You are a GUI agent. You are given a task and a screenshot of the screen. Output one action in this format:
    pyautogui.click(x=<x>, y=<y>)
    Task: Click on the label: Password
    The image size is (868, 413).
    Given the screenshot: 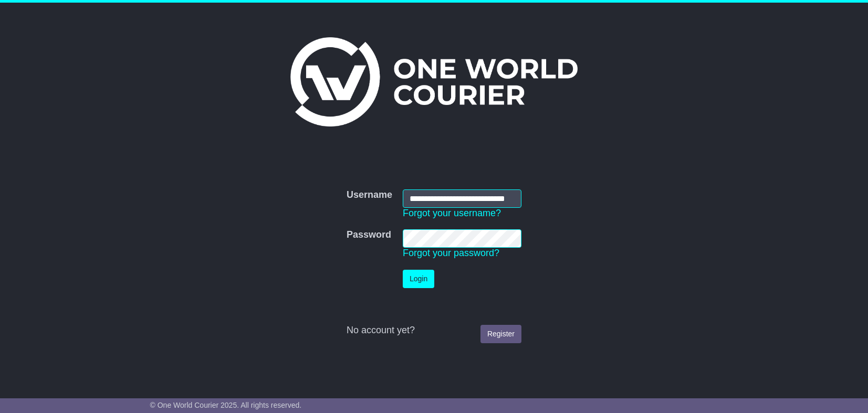 What is the action you would take?
    pyautogui.click(x=369, y=235)
    